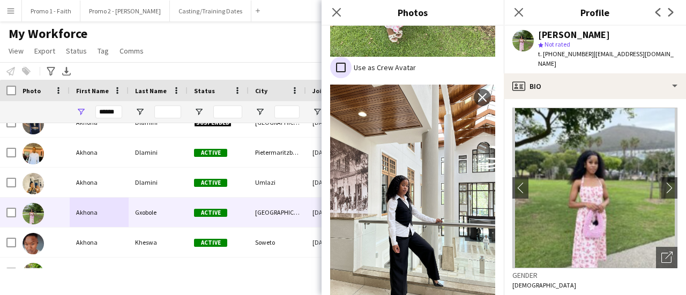 This screenshot has width=686, height=295. What do you see at coordinates (412, 12) in the screenshot?
I see `h3: Photos` at bounding box center [412, 12].